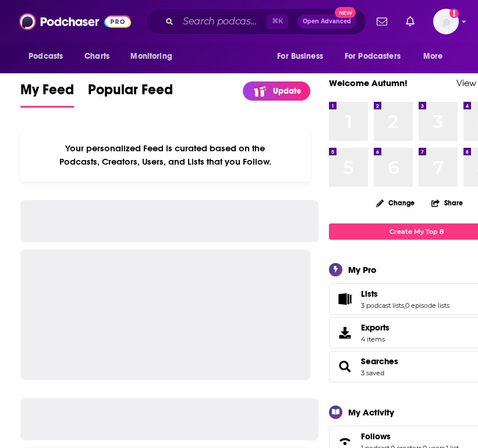  I want to click on button: Share, so click(447, 202).